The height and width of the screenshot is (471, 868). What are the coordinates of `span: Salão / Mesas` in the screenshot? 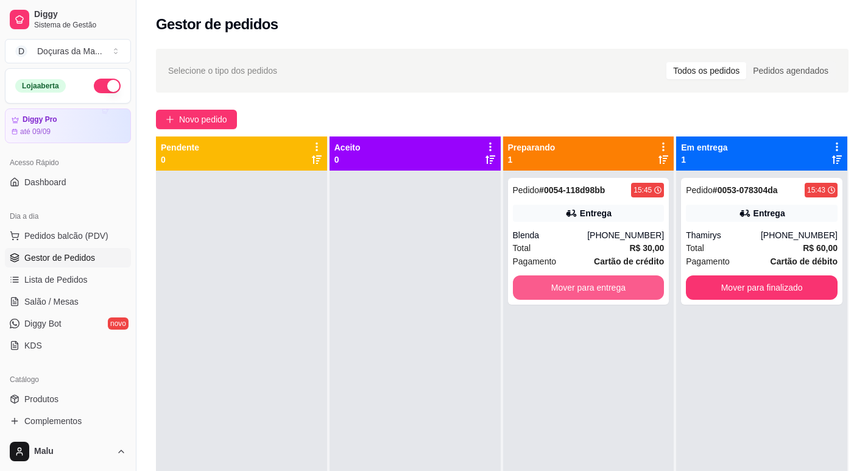 It's located at (51, 302).